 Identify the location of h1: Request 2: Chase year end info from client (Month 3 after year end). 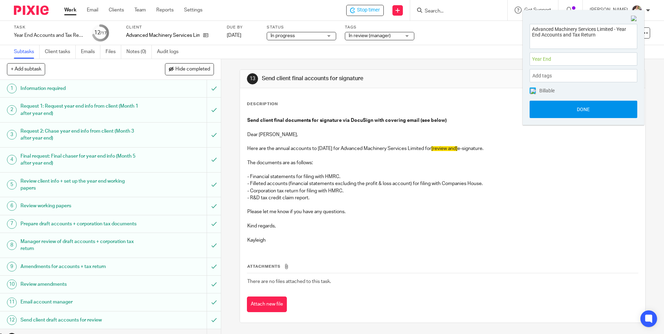
(80, 135).